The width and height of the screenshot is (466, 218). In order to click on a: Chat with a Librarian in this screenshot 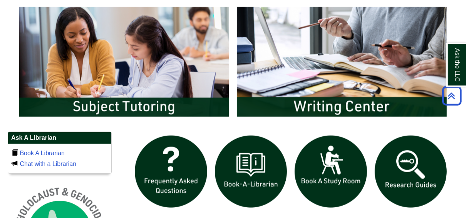, I will do `click(48, 164)`.